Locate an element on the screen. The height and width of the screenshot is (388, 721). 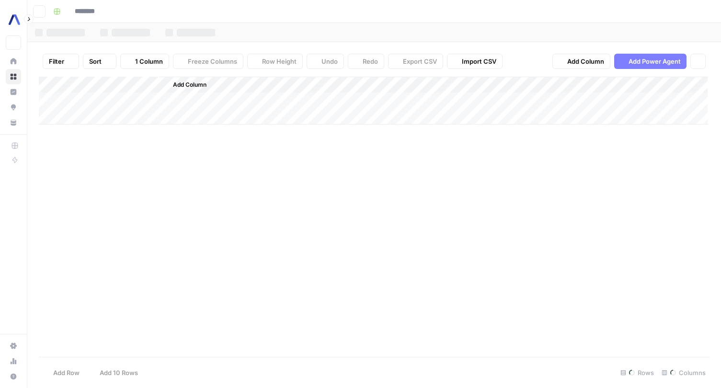
img: AssemblyAI Logo is located at coordinates (14, 20).